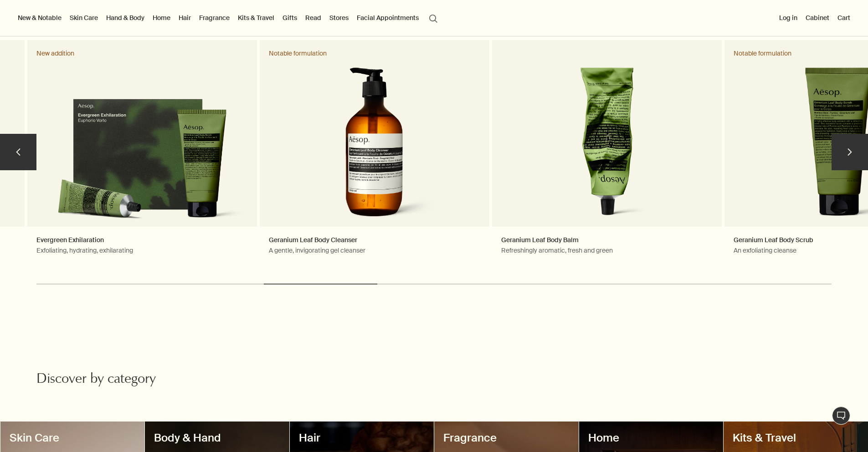 The width and height of the screenshot is (868, 452). Describe the element at coordinates (817, 18) in the screenshot. I see `a: Cabinet` at that location.